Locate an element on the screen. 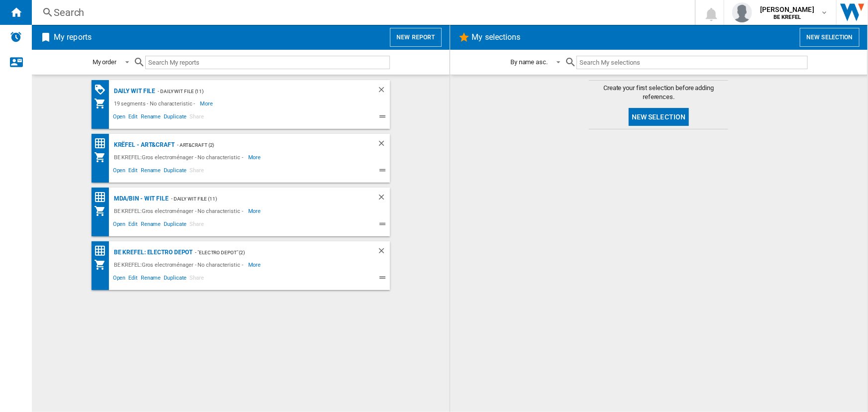  div: - Art&Craft (2) is located at coordinates (266, 145).